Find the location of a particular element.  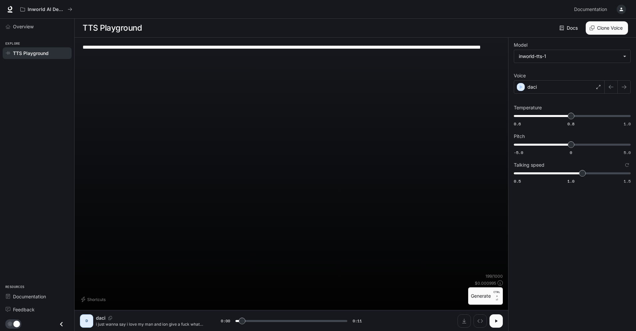

span: Feedback is located at coordinates (24, 309).